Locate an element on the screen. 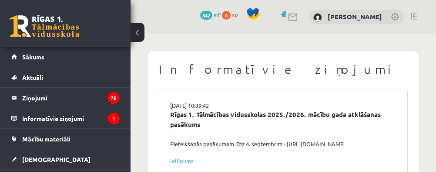 This screenshot has width=436, height=172. a: 842 mP is located at coordinates (210, 14).